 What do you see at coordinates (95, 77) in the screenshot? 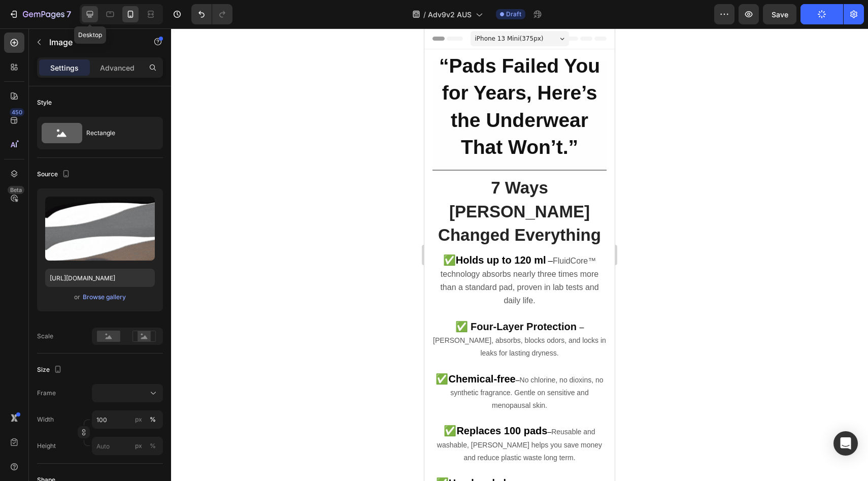
I see `strong: “Pads Failed You for Years, Here’s the Underwear That Won’t.”` at bounding box center [95, 77].